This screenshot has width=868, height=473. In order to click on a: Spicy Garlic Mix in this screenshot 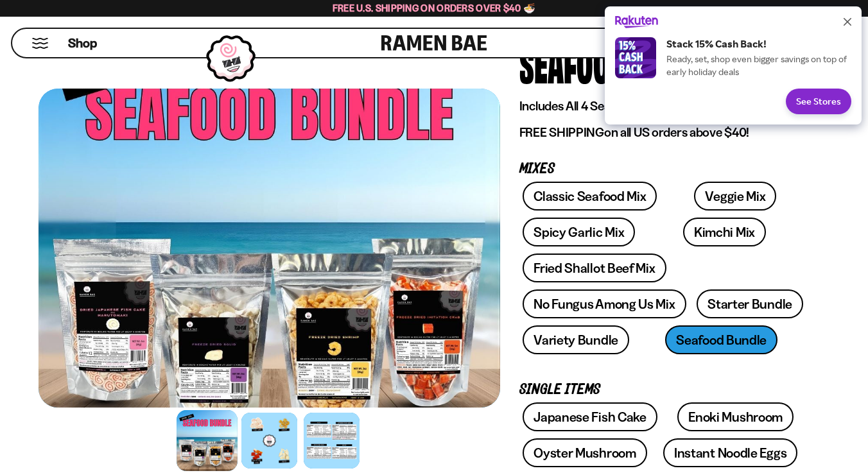, I will do `click(578, 232)`.